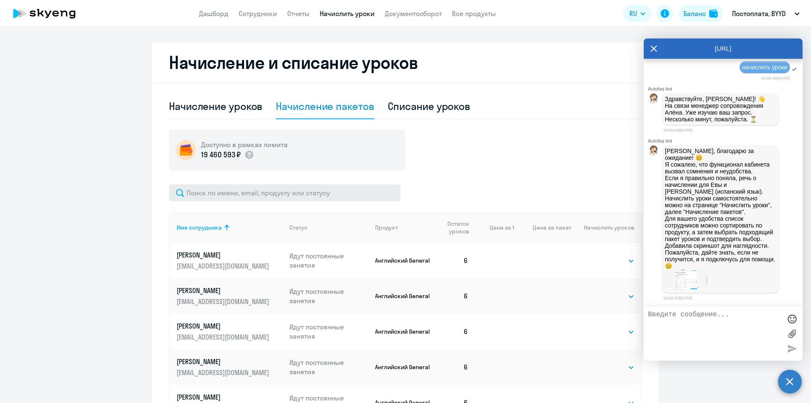  What do you see at coordinates (214, 14) in the screenshot?
I see `a: Дашборд` at bounding box center [214, 14].